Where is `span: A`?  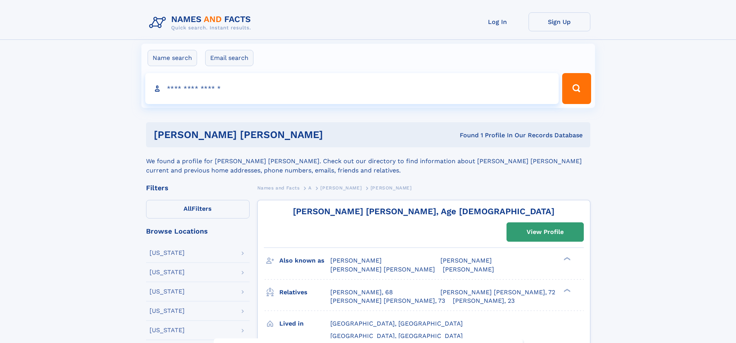 span: A is located at coordinates (310, 188).